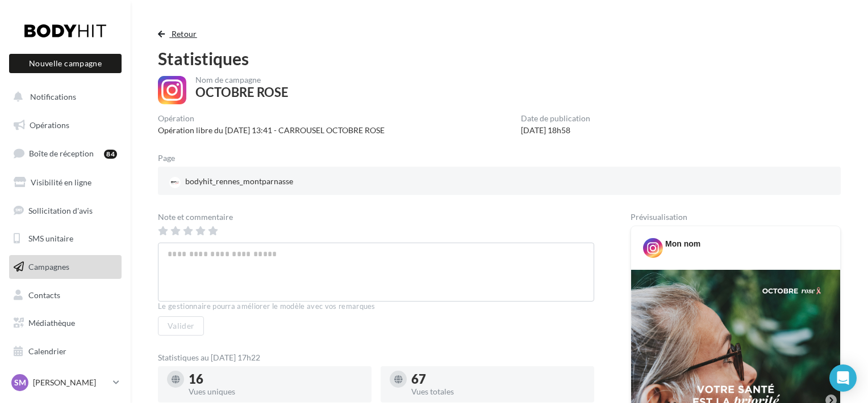 The width and height of the screenshot is (868, 403). Describe the element at coordinates (51, 323) in the screenshot. I see `span: Médiathèque` at that location.